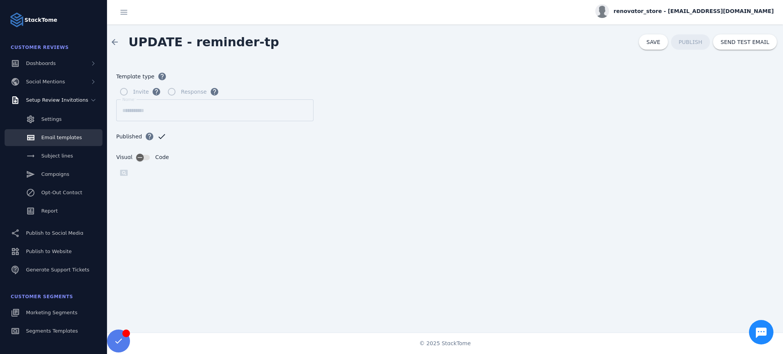 This screenshot has width=783, height=354. What do you see at coordinates (54, 211) in the screenshot?
I see `a: Report` at bounding box center [54, 211].